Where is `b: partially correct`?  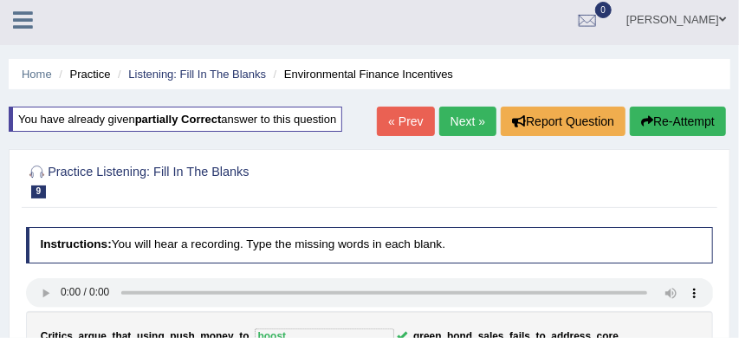
b: partially correct is located at coordinates (179, 119).